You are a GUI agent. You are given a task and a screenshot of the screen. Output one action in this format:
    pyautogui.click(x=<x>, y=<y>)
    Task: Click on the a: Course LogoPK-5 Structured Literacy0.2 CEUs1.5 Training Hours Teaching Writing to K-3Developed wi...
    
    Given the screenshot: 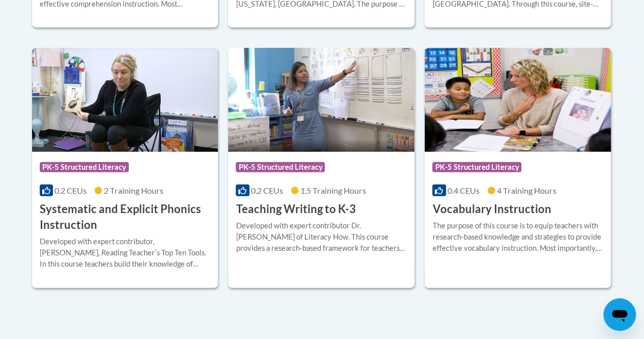 What is the action you would take?
    pyautogui.click(x=322, y=168)
    